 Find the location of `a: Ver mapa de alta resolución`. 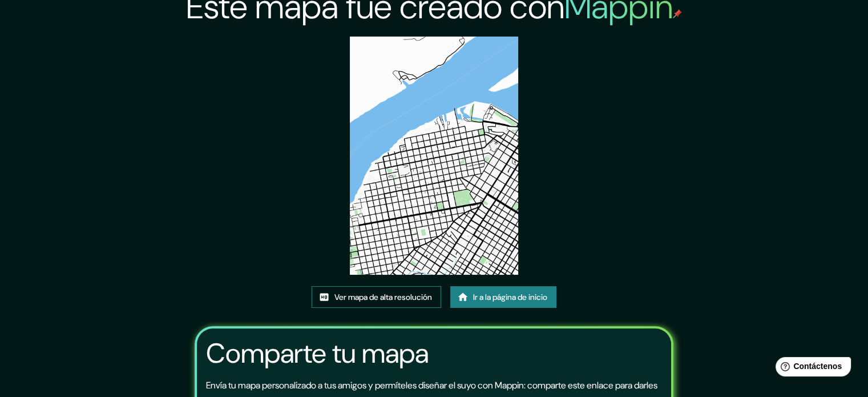

a: Ver mapa de alta resolución is located at coordinates (376, 297).